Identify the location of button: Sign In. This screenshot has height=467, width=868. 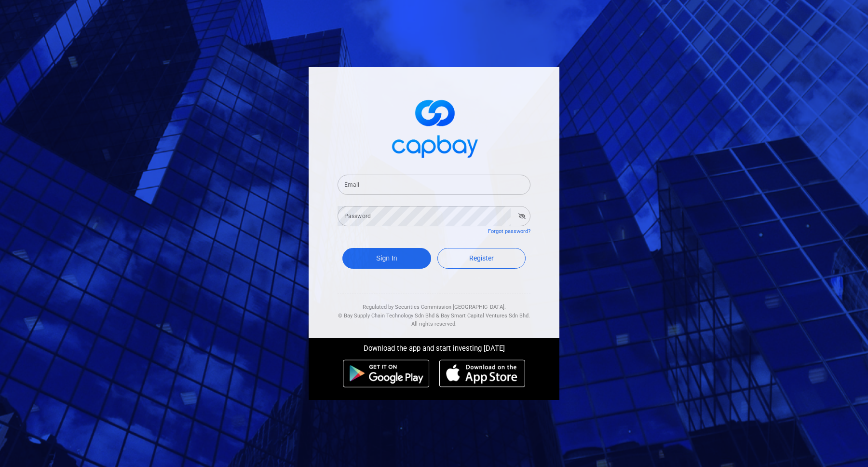
(387, 258).